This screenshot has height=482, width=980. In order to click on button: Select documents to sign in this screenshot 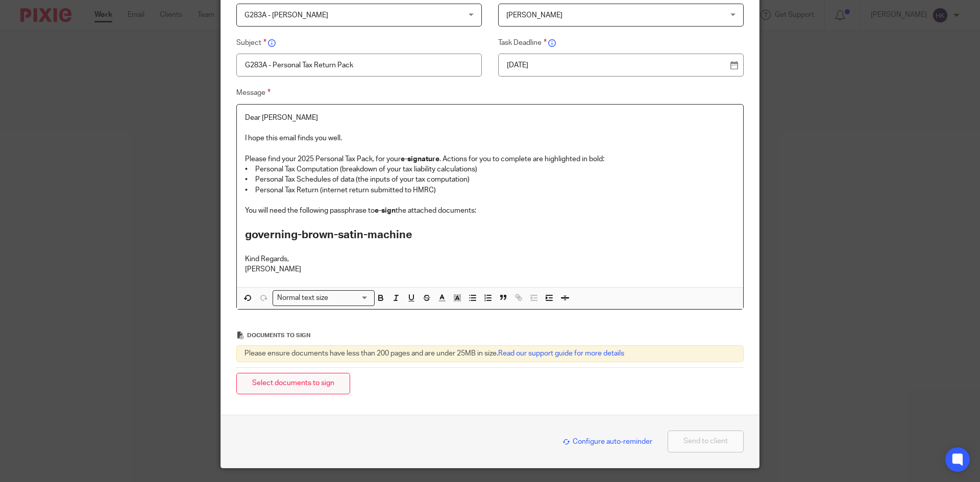, I will do `click(293, 384)`.